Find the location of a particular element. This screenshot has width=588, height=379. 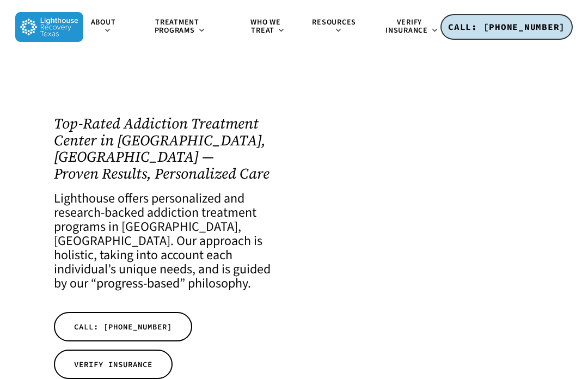

h4: Lighthouse offers personalized and research-backed addiction treatment programs in [GEOGRAPHIC_DA... is located at coordinates (169, 241).